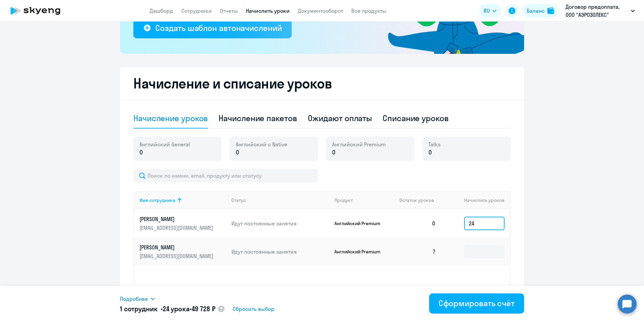 This screenshot has height=321, width=644. What do you see at coordinates (416, 200) in the screenshot?
I see `span: Остаток уроков` at bounding box center [416, 200].